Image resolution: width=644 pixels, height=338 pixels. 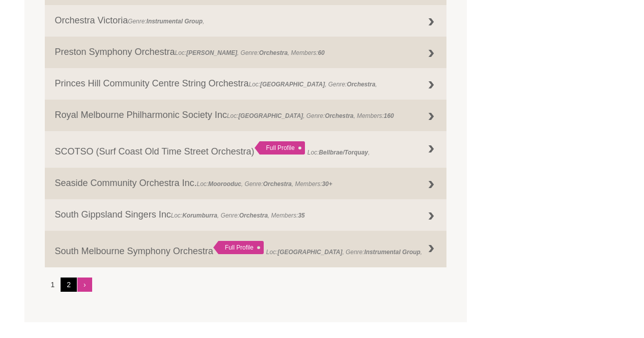 What do you see at coordinates (338, 153) in the screenshot?
I see `span: Loc: ,` at bounding box center [338, 153].